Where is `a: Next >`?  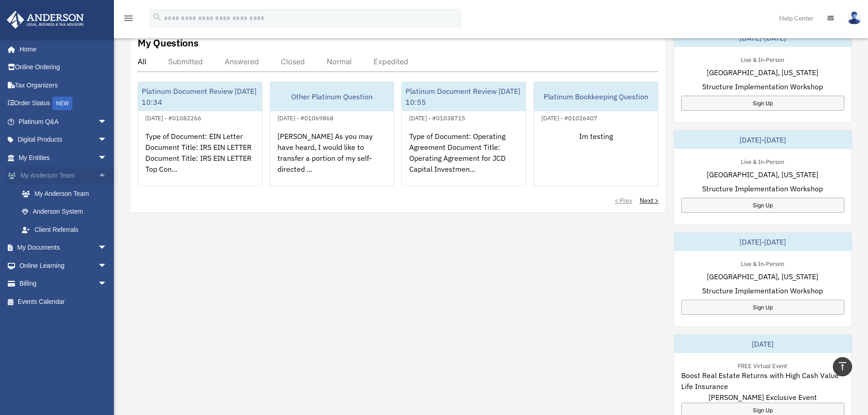
a: Next > is located at coordinates (649, 201).